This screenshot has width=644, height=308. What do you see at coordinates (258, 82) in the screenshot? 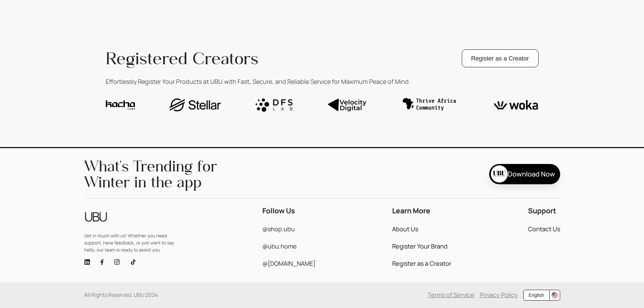
I see `span: Effortlessly Register Your Products at UBU with Fast, Secure, and Reliable Service for Maximum Pe...` at bounding box center [258, 82].